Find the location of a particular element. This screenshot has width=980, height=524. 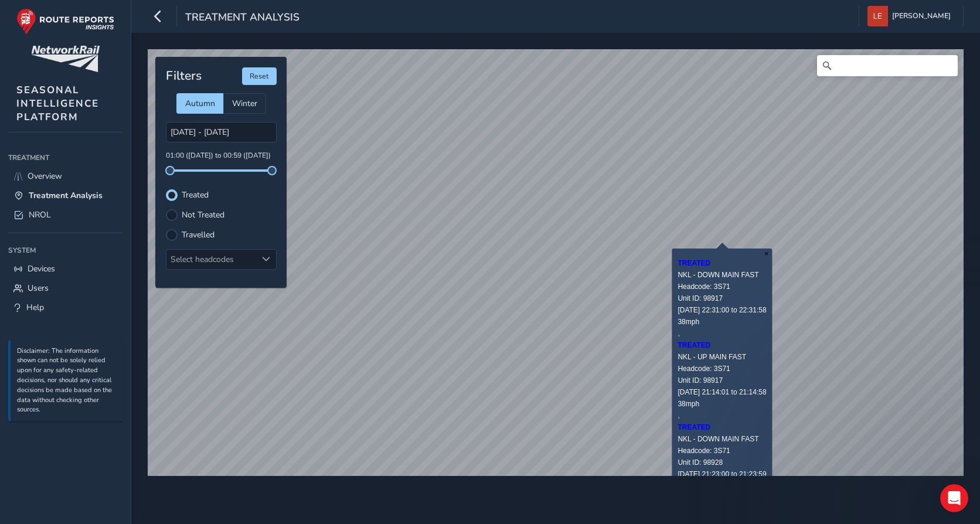

img: customer logo is located at coordinates (65, 59).